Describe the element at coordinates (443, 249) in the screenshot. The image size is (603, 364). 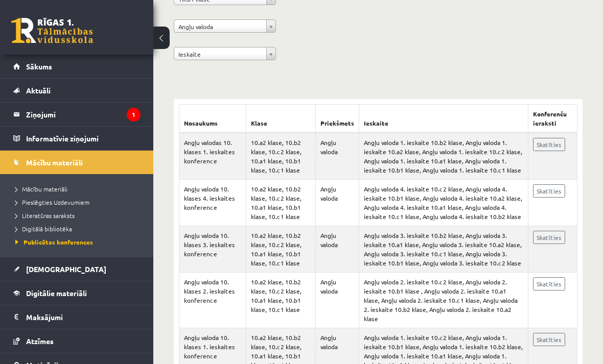
I see `td: Angļu valoda 3. ieskaite 10.b2 klase, Angļu valoda 3. ieskaite 10.a1 klase, Angļu valoda 3. ieska...` at that location.